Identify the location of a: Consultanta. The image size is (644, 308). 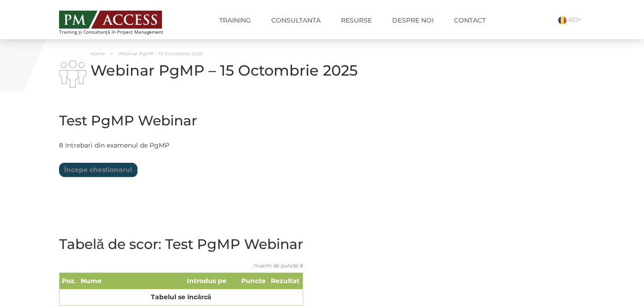
(296, 20).